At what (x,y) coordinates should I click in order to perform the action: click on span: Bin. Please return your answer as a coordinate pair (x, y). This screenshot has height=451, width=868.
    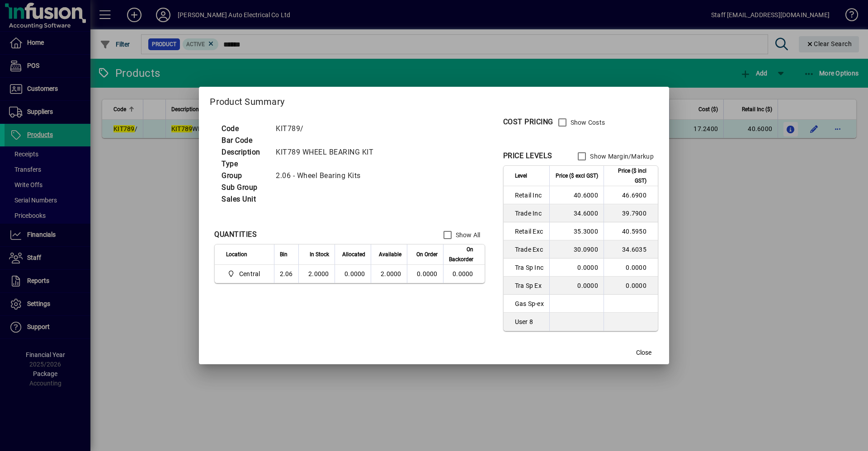
    Looking at the image, I should click on (283, 254).